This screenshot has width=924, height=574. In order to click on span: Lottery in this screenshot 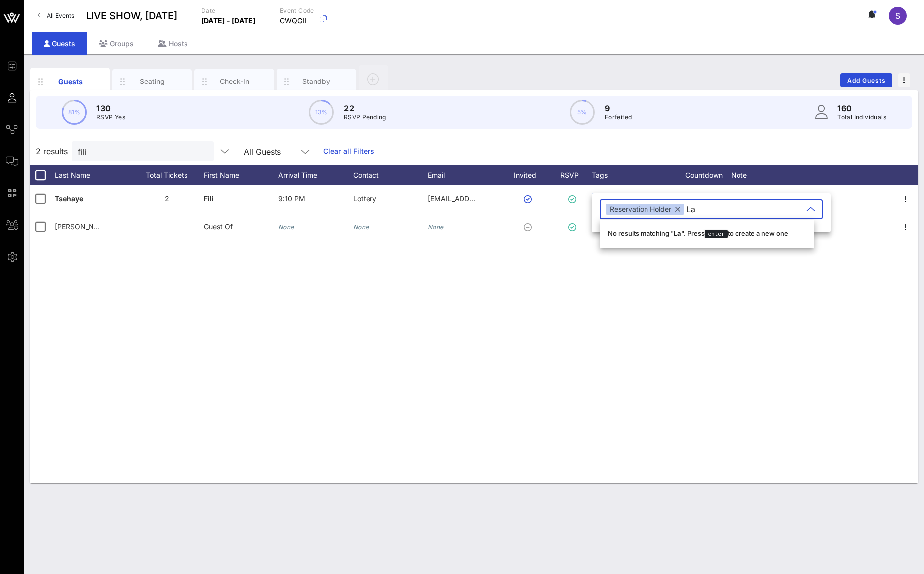, I will do `click(364, 198)`.